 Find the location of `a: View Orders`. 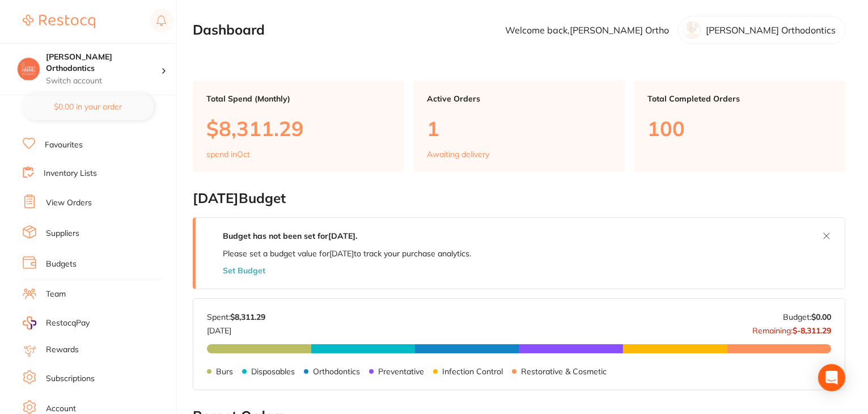

a: View Orders is located at coordinates (68, 203).